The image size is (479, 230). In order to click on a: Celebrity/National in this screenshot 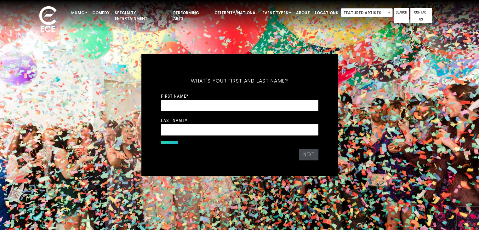, I will do `click(236, 13)`.